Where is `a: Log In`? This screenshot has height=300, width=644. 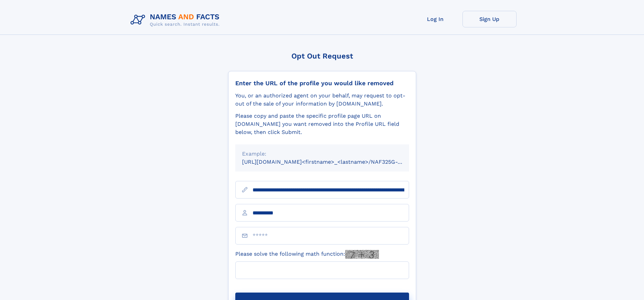
a: Log In is located at coordinates (435, 19).